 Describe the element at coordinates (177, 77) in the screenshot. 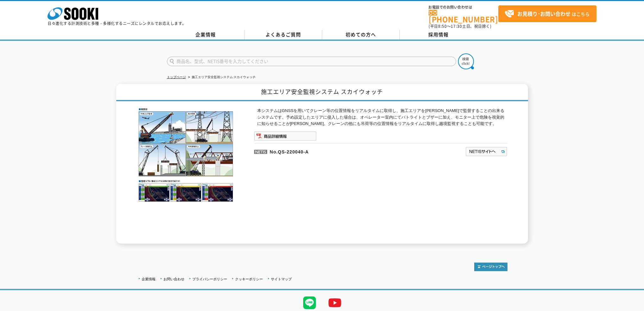

I see `a: トップページ` at that location.